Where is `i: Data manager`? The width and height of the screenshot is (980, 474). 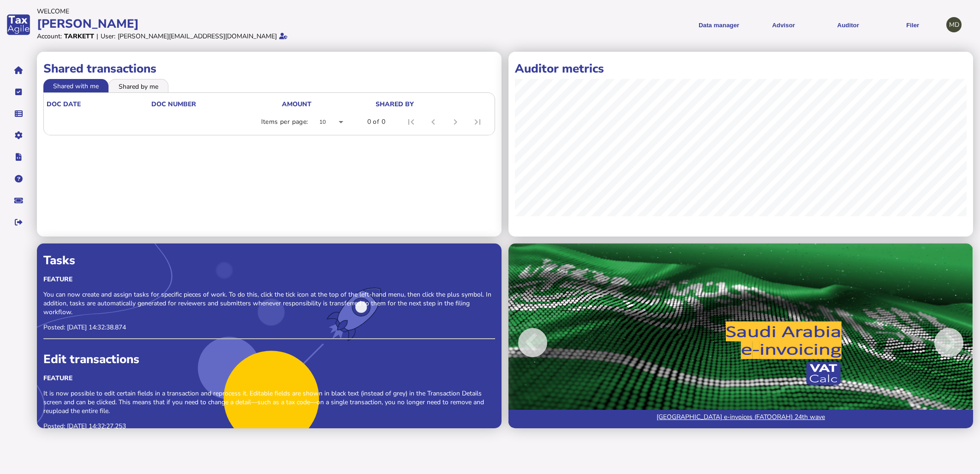
i: Data manager is located at coordinates (19, 114).